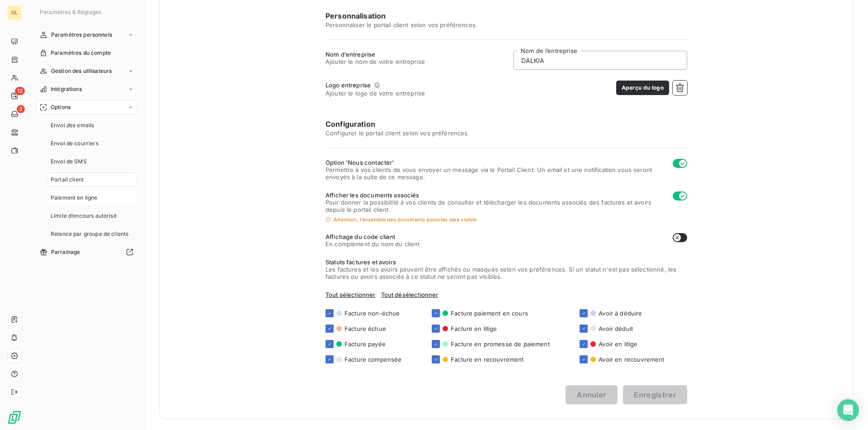 The height and width of the screenshot is (430, 868). Describe the element at coordinates (507, 262) in the screenshot. I see `span: Statuts factures et avoirs` at that location.